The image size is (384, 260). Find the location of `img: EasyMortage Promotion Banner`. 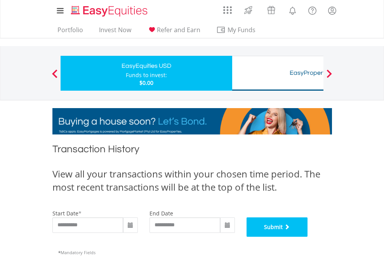

img: EasyMortage Promotion Banner is located at coordinates (192, 121).